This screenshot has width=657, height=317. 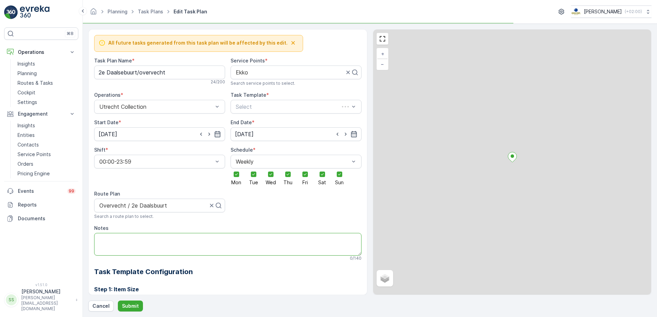 What do you see at coordinates (322, 183) in the screenshot?
I see `span: Sat` at bounding box center [322, 183].